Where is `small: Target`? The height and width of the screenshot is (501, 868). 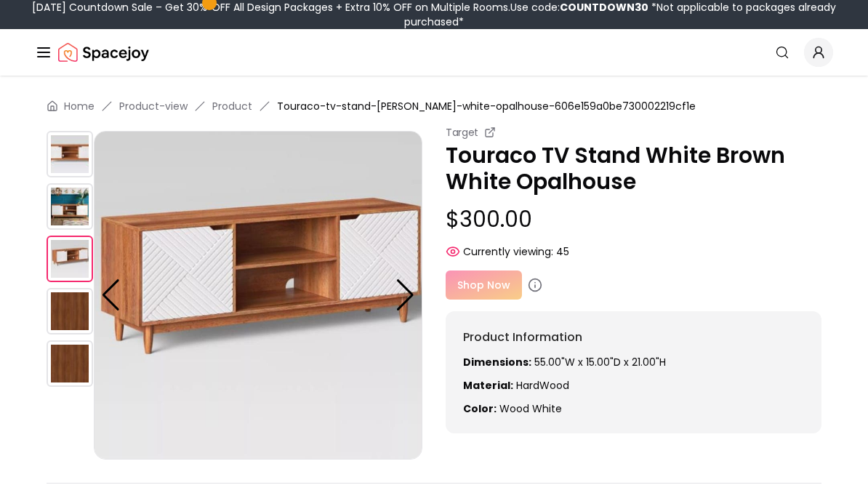 small: Target is located at coordinates (461, 133).